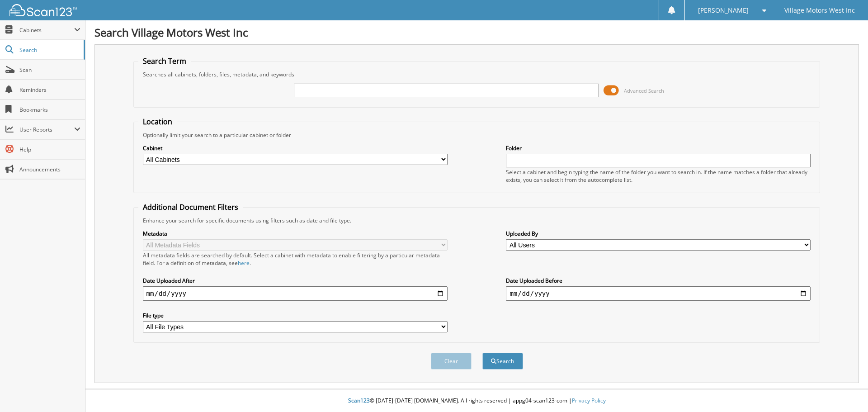  Describe the element at coordinates (476, 32) in the screenshot. I see `h1: Search Village Motors West Inc` at that location.